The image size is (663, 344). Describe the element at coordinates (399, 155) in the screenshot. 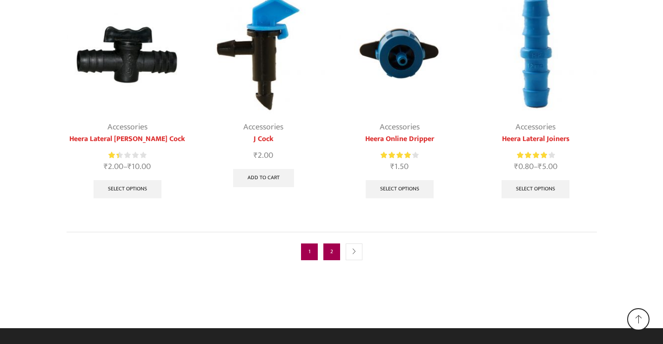

I see `div: Rated 4.20 out of 5` at that location.